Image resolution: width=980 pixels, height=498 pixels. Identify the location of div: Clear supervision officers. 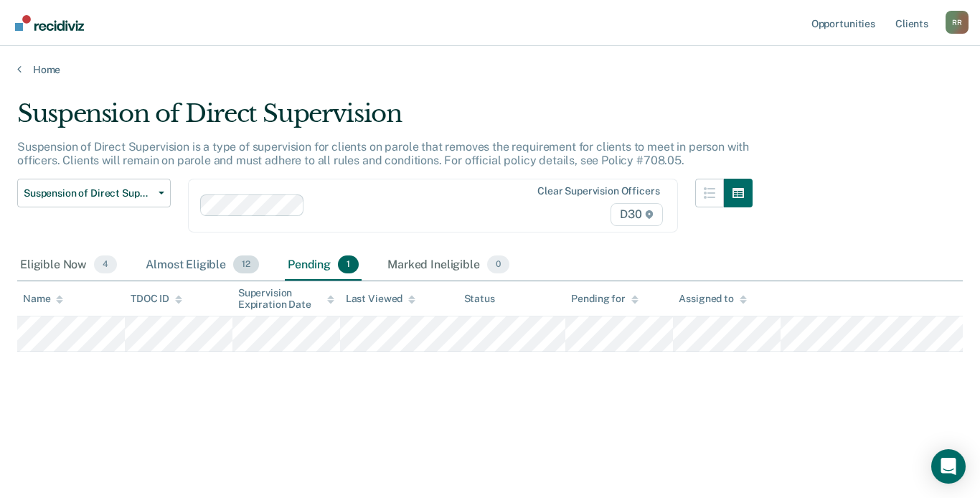
(598, 191).